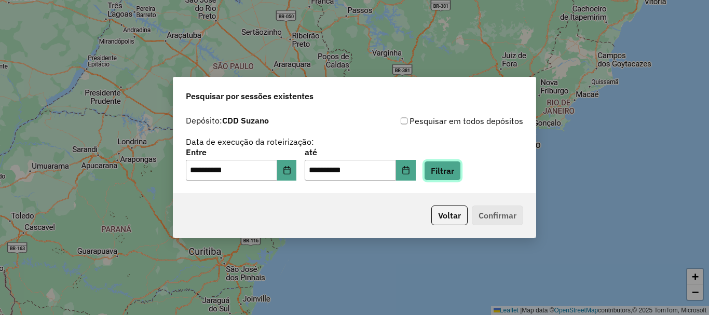  What do you see at coordinates (250, 142) in the screenshot?
I see `label: Data de execução da roteirização:` at bounding box center [250, 142].